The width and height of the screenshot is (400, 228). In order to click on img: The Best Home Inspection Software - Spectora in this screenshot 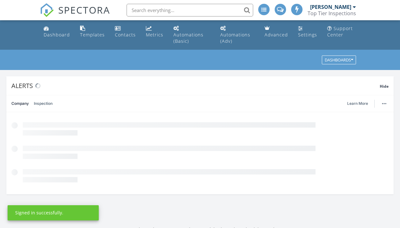, I will do `click(47, 10)`.